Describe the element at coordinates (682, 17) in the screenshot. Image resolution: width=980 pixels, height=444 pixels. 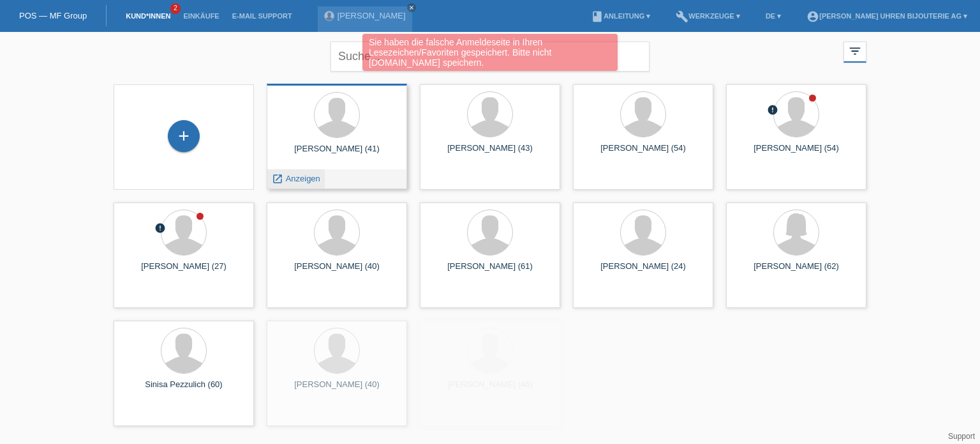
I see `i: build` at that location.